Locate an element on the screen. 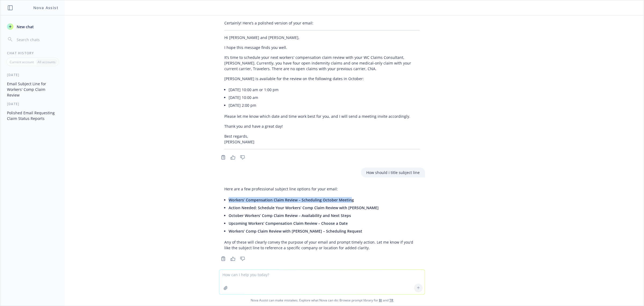 The width and height of the screenshot is (644, 306). p: Current account is located at coordinates (22, 62).